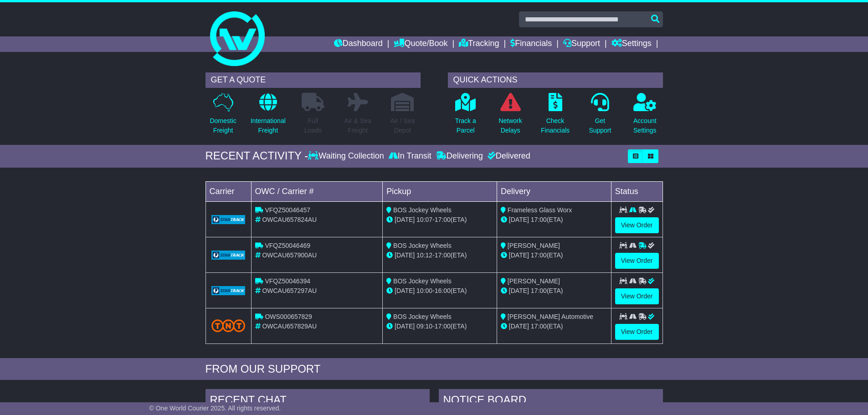 This screenshot has width=868, height=415. Describe the element at coordinates (290, 220) in the screenshot. I see `span: OWCAU657824AU` at that location.